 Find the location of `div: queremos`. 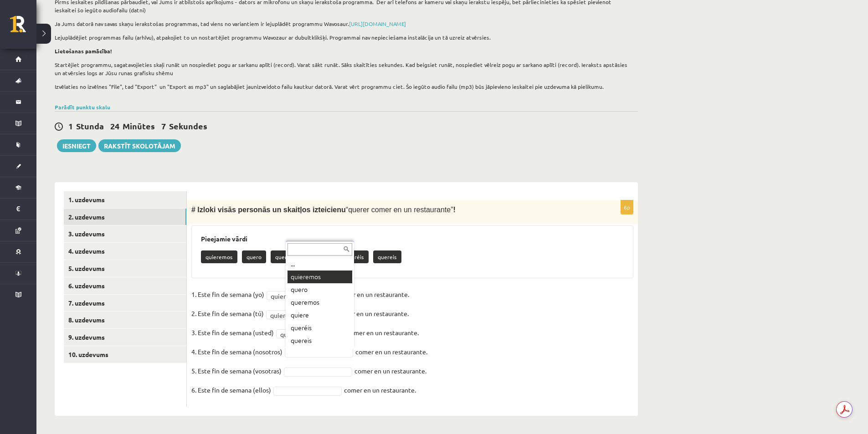

div: queremos is located at coordinates (320, 303).